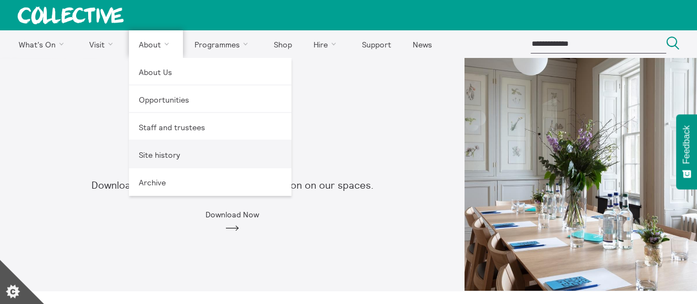  I want to click on button: Feedback - Show survey, so click(687, 152).